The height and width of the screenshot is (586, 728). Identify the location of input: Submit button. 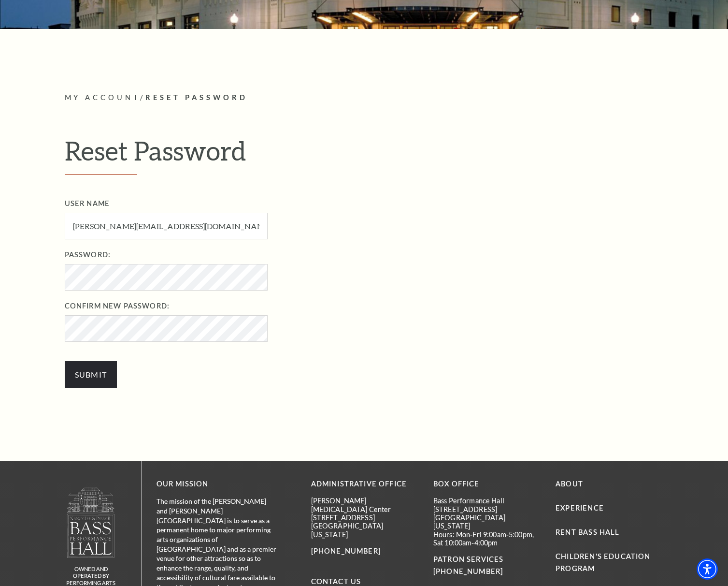
(91, 375).